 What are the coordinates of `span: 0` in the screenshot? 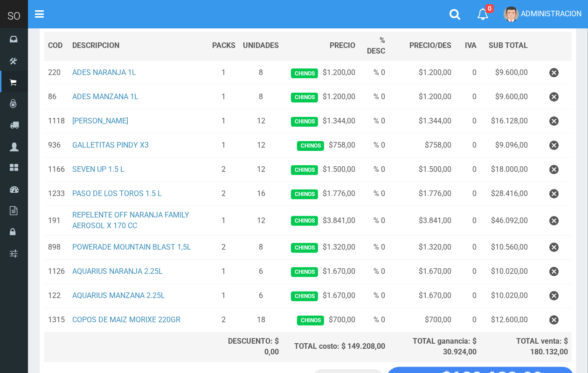 It's located at (489, 8).